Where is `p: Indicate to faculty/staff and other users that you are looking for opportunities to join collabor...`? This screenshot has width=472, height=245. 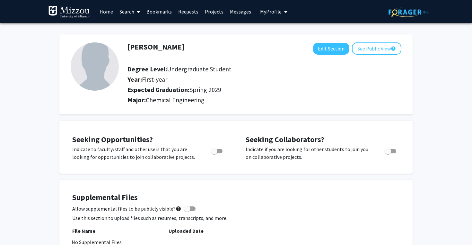
p: Indicate to faculty/staff and other users that you are looking for opportunities to join collabor... is located at coordinates (135, 153).